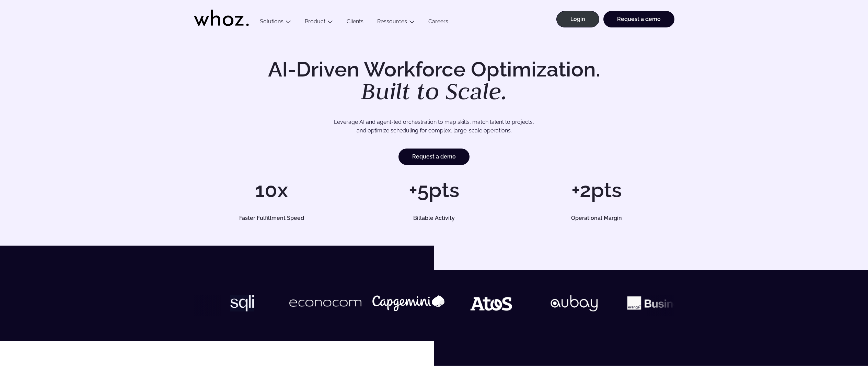 This screenshot has width=868, height=378. Describe the element at coordinates (434, 218) in the screenshot. I see `h5: Billable Activity` at that location.